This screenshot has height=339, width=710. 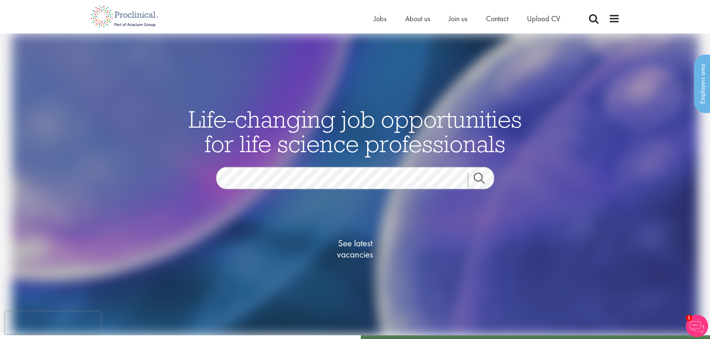 What do you see at coordinates (380, 19) in the screenshot?
I see `a: Jobs` at bounding box center [380, 19].